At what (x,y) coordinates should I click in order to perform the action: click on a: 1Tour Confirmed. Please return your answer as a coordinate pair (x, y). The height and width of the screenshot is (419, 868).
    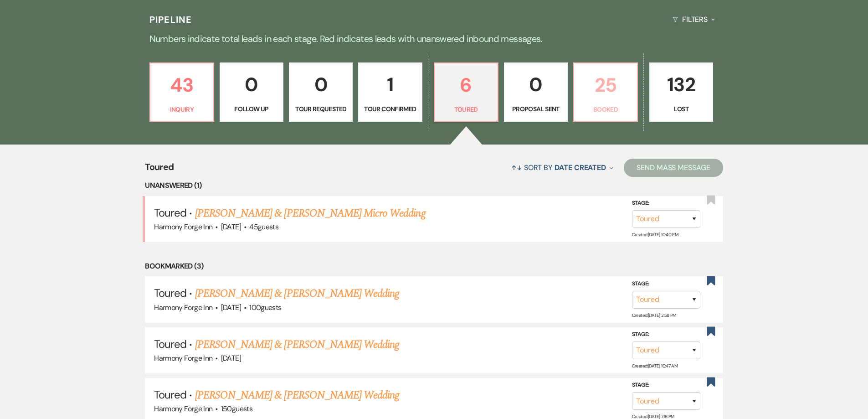
    Looking at the image, I should click on (390, 92).